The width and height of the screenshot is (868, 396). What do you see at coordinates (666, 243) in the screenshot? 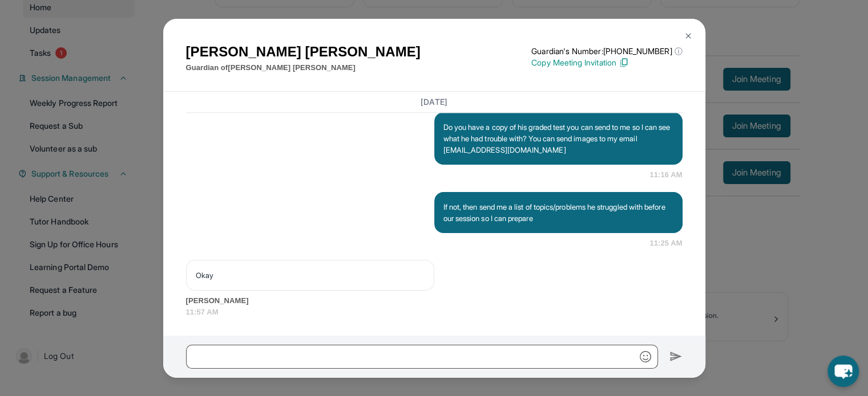
I see `span: 11:25 AM` at bounding box center [666, 243].